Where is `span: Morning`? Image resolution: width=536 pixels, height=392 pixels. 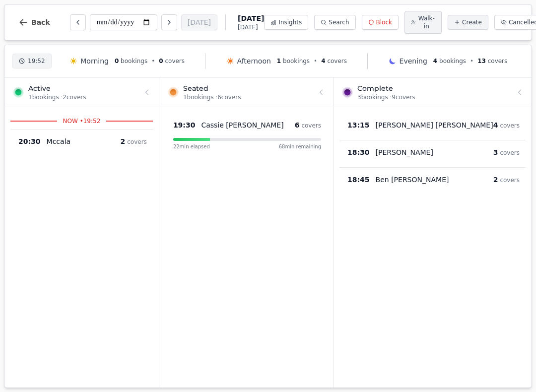 span: Morning is located at coordinates (94, 61).